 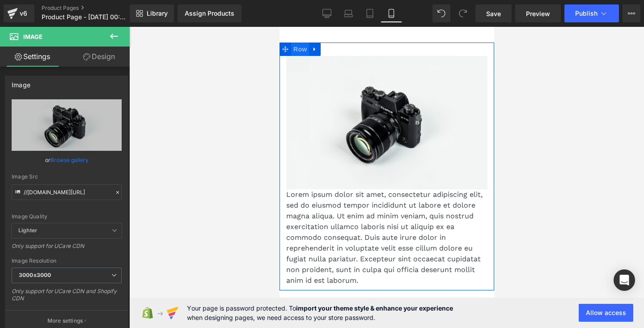 What do you see at coordinates (67, 192) in the screenshot?
I see `input: Link` at bounding box center [67, 192].